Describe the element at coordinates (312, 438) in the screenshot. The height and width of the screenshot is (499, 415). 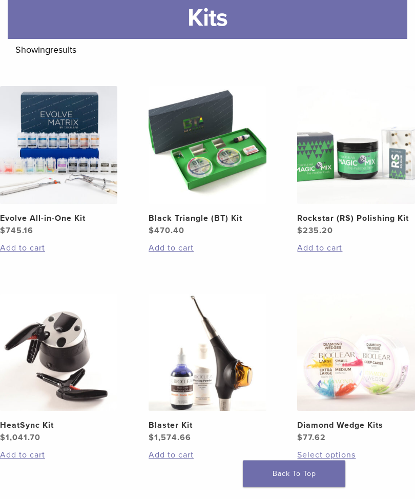
I see `bdi: 77.62` at that location.